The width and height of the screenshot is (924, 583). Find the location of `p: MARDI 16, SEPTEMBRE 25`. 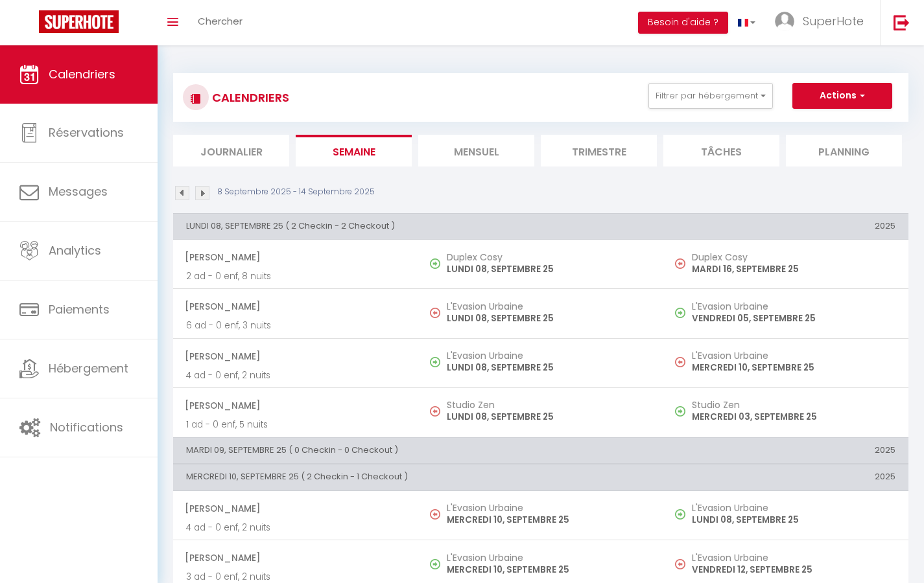

p: MARDI 16, SEPTEMBRE 25 is located at coordinates (793, 269).